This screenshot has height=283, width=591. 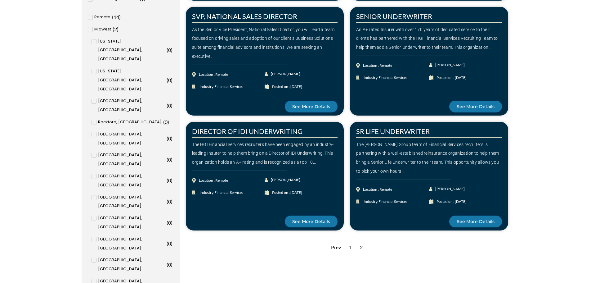 I want to click on div: 1, so click(x=350, y=247).